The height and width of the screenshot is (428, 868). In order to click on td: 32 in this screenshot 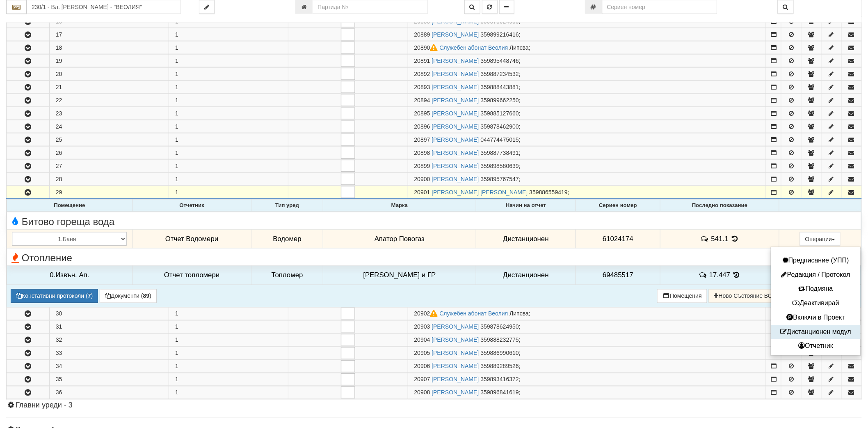, I will do `click(109, 340)`.